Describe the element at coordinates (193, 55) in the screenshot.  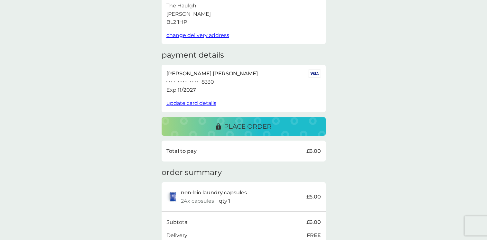
I see `h3: payment details` at that location.